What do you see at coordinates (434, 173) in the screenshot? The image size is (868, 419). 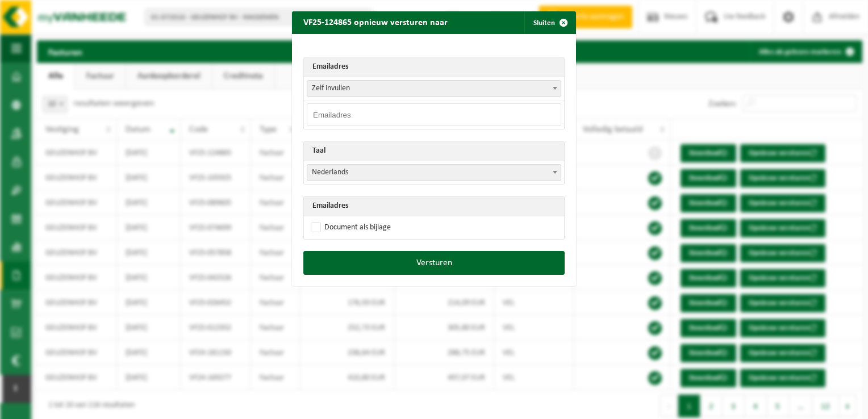 I see `span: Nederlands` at bounding box center [434, 173].